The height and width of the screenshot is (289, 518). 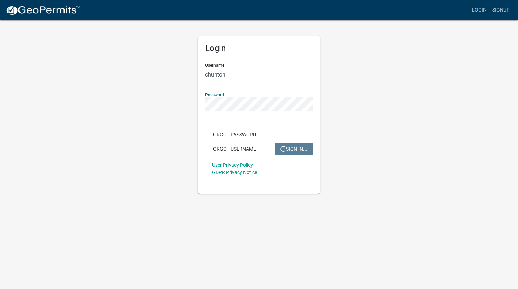 What do you see at coordinates (232, 165) in the screenshot?
I see `a: User Privacy Policy` at bounding box center [232, 165].